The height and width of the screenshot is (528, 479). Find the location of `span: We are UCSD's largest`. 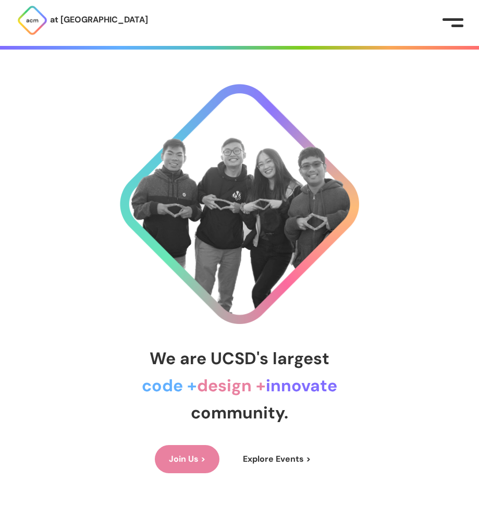

span: We are UCSD's largest is located at coordinates (239, 358).